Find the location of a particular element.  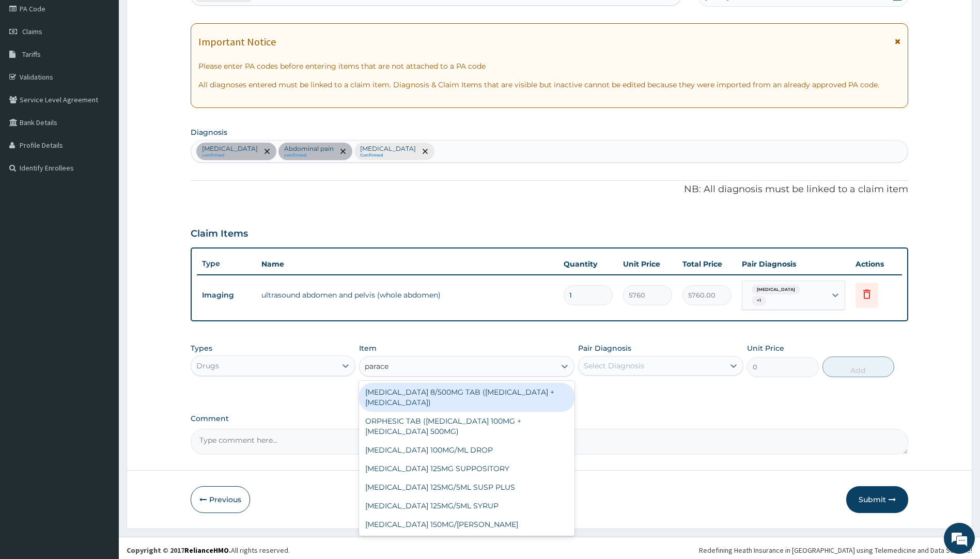

label: Item is located at coordinates (368, 348).